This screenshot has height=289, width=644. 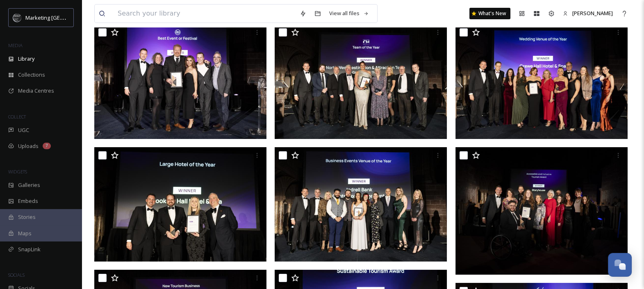 What do you see at coordinates (620, 265) in the screenshot?
I see `button: Open Chat` at bounding box center [620, 265].